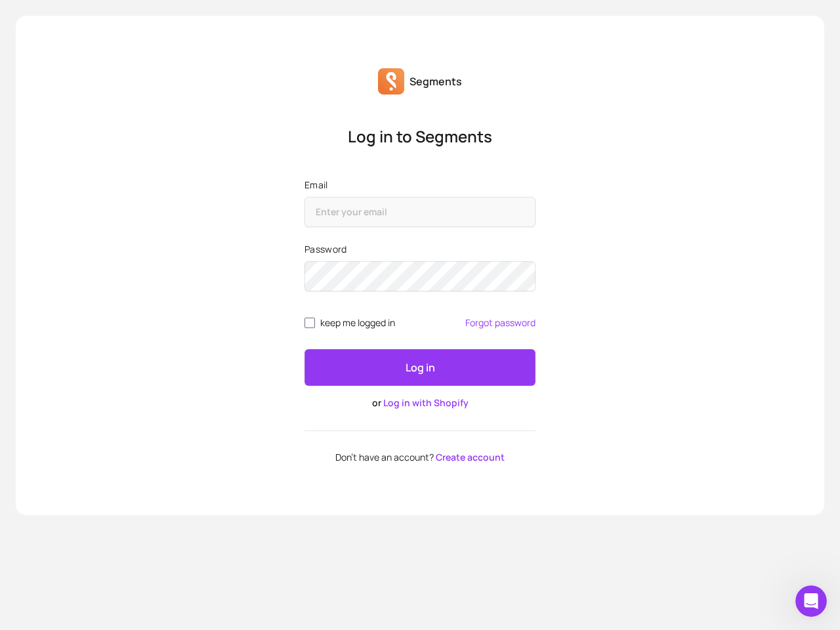 The height and width of the screenshot is (630, 840). I want to click on p: Log in to Segments, so click(420, 136).